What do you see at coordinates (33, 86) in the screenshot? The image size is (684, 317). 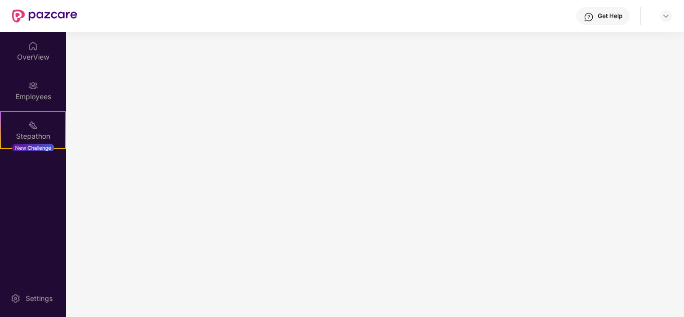 I see `img: svg+xml;base64,PHN2ZyBpZD0iRW1wbG95ZWVzIiB4bWxucz0iaHR0cDovL3d3dy53My5vcmcvMjAwMC9zdmciIHdpZHRoPS...` at bounding box center [33, 86].